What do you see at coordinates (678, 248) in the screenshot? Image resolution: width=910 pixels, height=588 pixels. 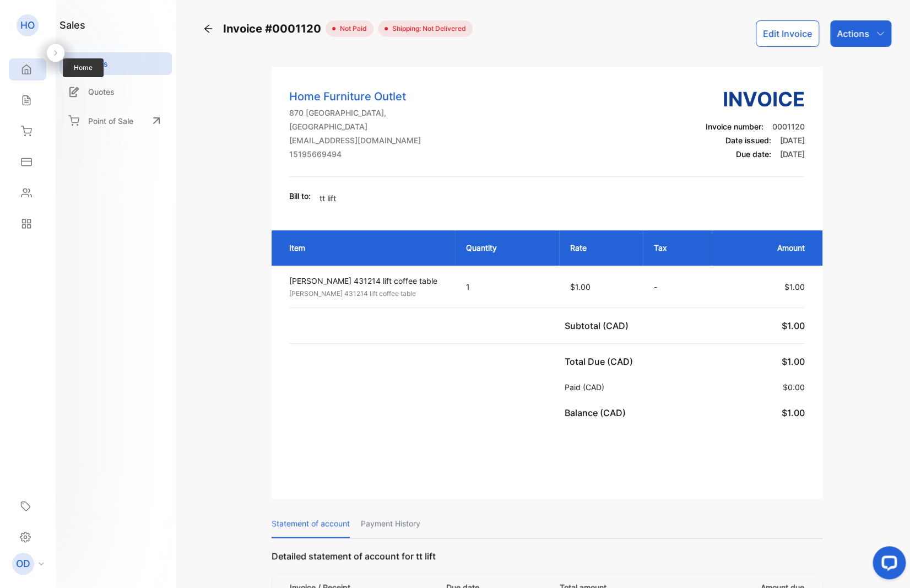 I see `p: Tax` at bounding box center [678, 248].